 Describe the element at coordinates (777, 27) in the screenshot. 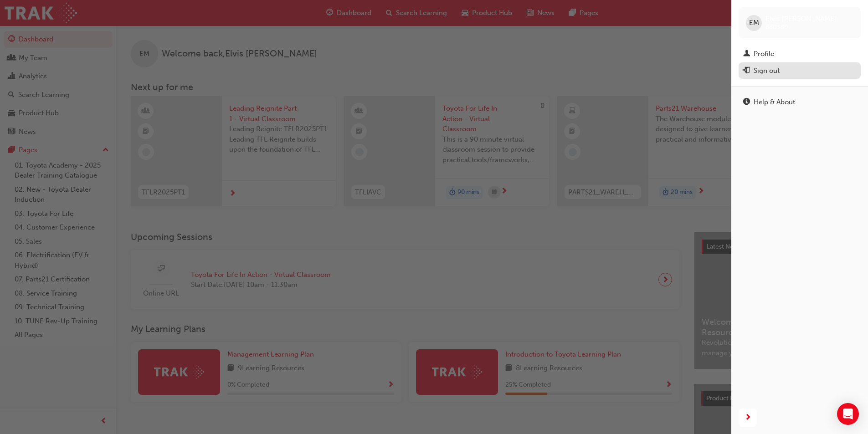

I see `span: 660380` at that location.